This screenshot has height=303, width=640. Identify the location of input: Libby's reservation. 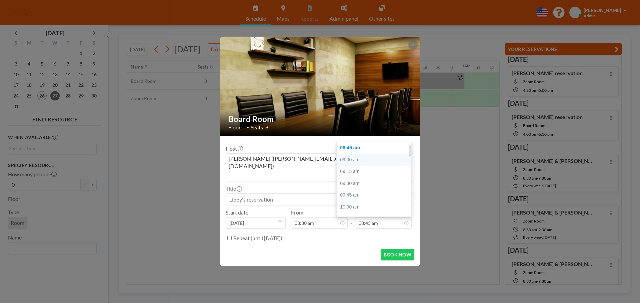
(320, 200).